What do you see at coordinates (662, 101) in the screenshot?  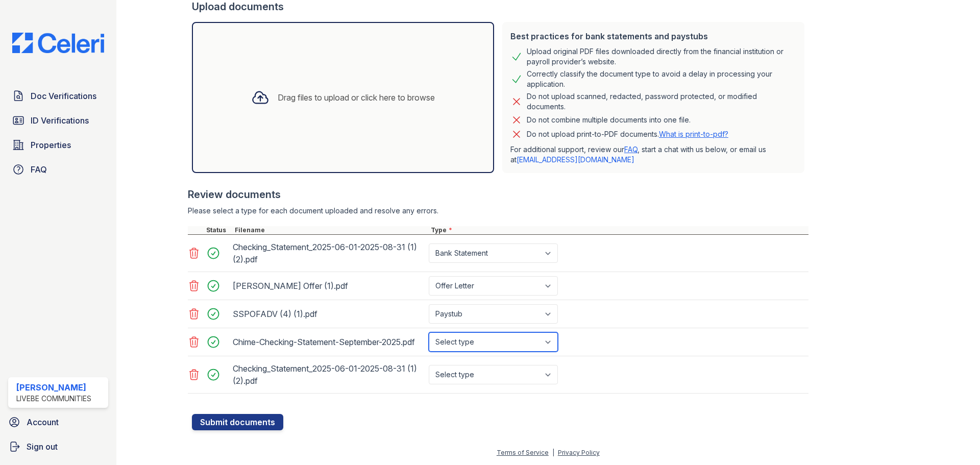 I see `div: Do not upload scanned, redacted, password protected, or modified documents.` at bounding box center [662, 101].